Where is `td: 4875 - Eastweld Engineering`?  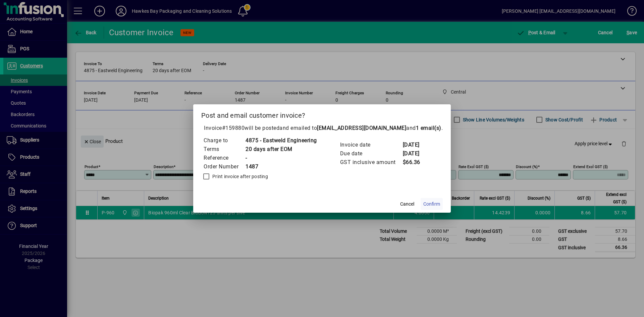
td: 4875 - Eastweld Engineering is located at coordinates (281, 141).